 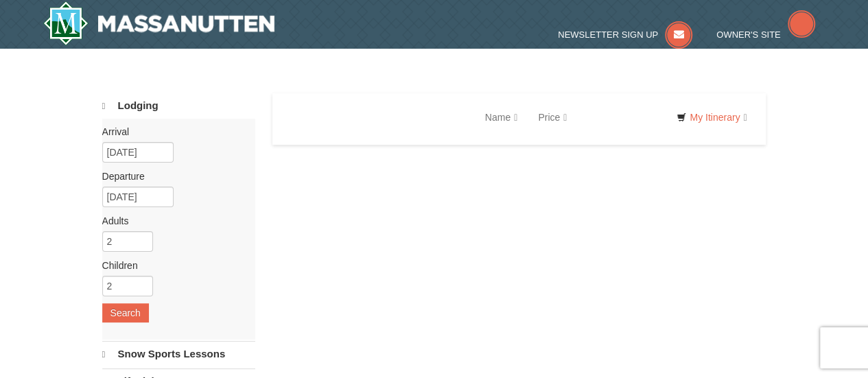 I want to click on span: Owner's Site, so click(x=748, y=35).